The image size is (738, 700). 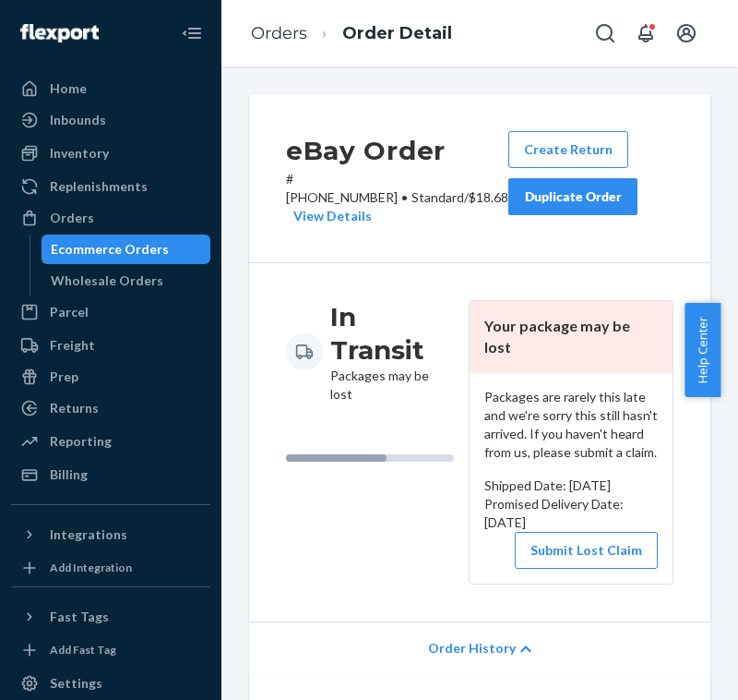 What do you see at coordinates (111, 535) in the screenshot?
I see `button: Integrations` at bounding box center [111, 535].